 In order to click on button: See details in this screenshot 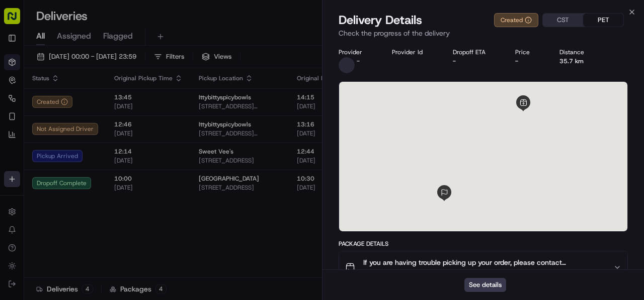, I will do `click(485, 285)`.